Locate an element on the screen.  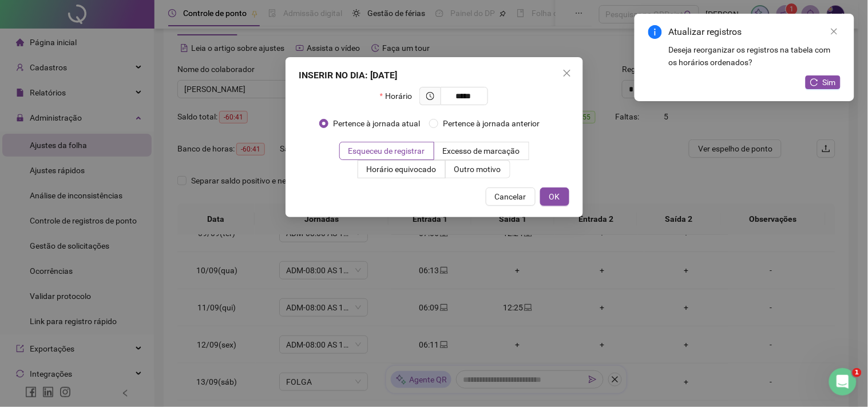
button: Sim is located at coordinates (823, 83).